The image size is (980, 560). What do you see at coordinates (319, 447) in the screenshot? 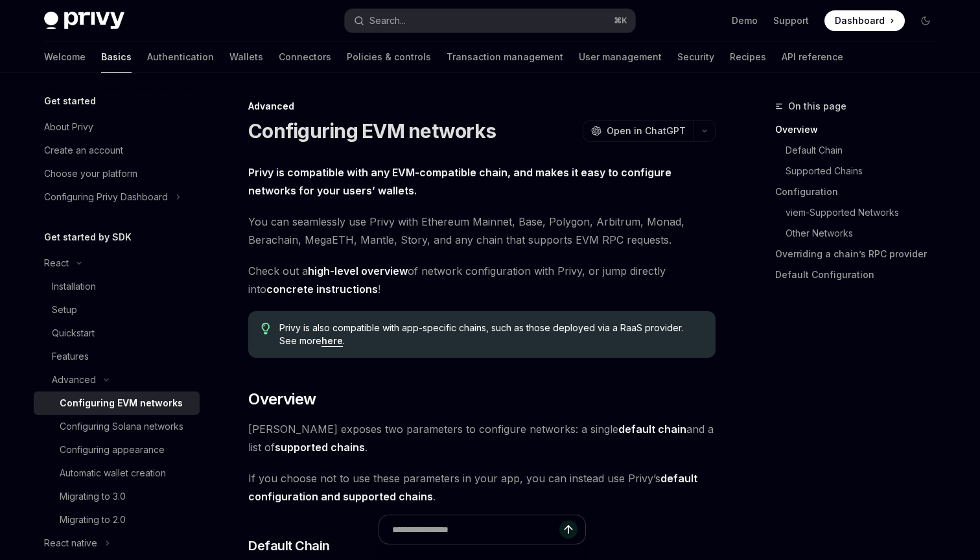
I see `strong: supported chains` at bounding box center [319, 447].